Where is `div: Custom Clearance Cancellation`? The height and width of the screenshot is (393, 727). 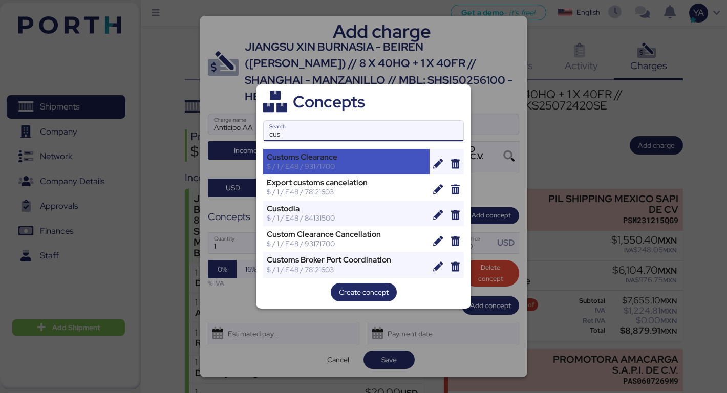
div: Custom Clearance Cancellation is located at coordinates (346, 234).